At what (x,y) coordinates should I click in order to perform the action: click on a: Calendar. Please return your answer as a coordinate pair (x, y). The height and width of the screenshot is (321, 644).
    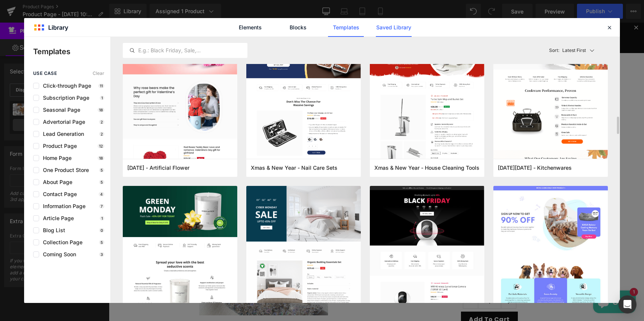
    Looking at the image, I should click on (51, 97).